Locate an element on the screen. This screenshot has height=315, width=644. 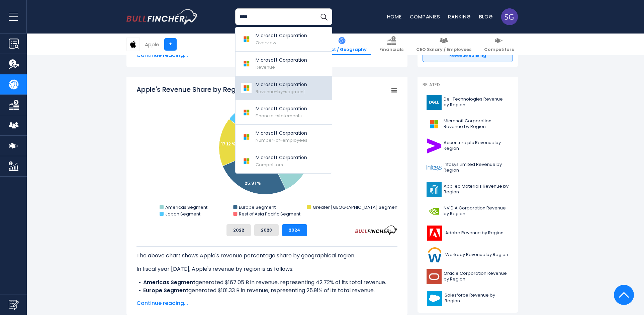
span: Adobe Revenue by Region is located at coordinates (474, 233).